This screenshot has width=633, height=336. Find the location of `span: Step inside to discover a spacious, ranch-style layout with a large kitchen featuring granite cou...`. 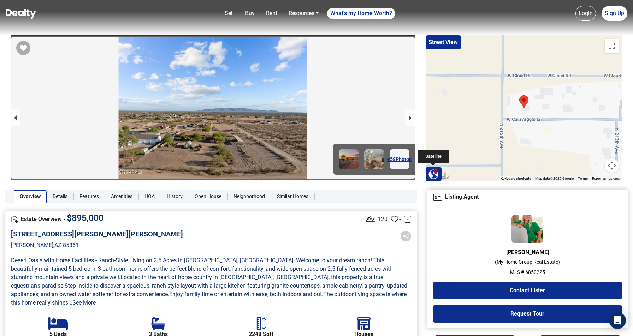

span: Step inside to discover a spacious, ranch-style layout with a large kitchen featuring granite cou... is located at coordinates (210, 290).